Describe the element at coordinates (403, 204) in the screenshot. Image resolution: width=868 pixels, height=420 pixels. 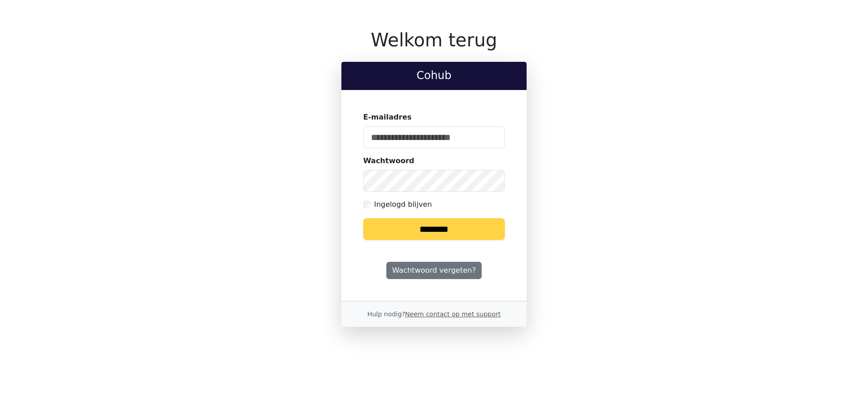
I see `label: Ingelogd blijven` at that location.